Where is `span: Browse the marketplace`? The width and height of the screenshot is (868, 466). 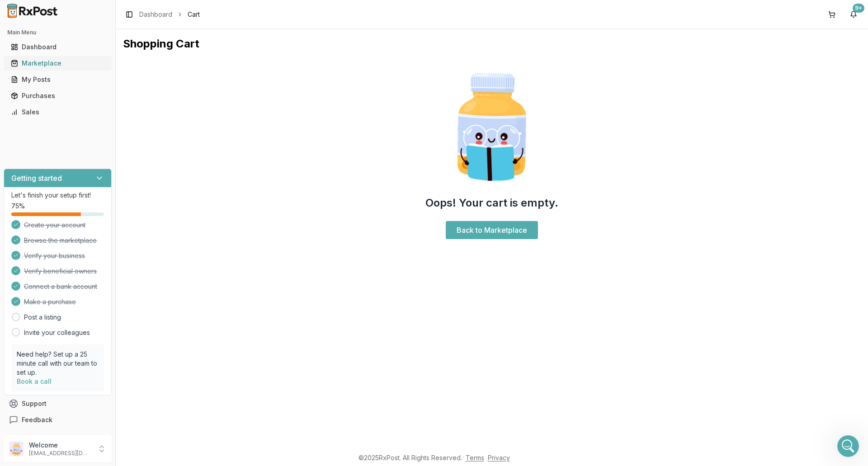
span: Browse the marketplace is located at coordinates (60, 240).